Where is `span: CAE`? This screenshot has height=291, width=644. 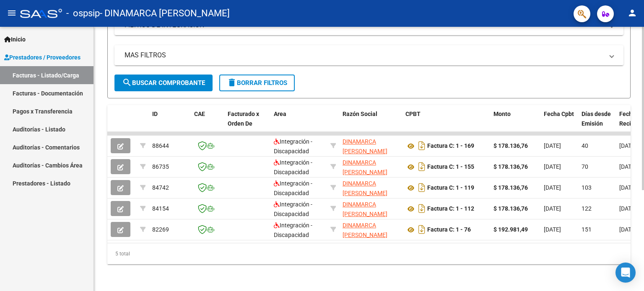
span: CAE is located at coordinates (200, 114).